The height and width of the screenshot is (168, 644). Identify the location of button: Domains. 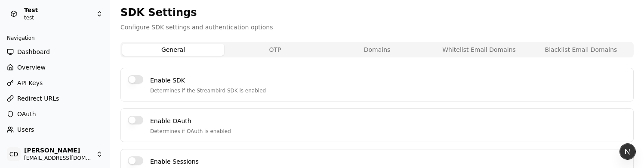
(377, 49).